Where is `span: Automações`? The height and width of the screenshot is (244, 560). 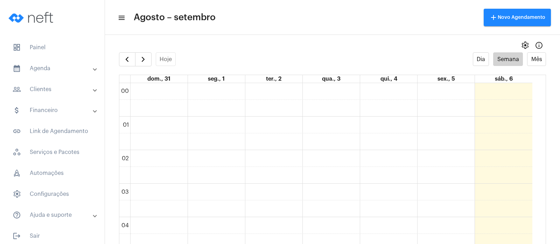
span: Automações is located at coordinates (52, 173).